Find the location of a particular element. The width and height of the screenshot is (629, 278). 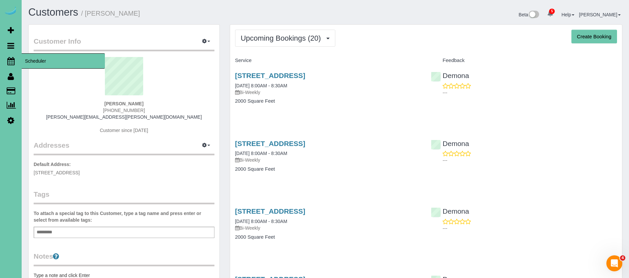

button: Upcoming Bookings (20) is located at coordinates (285, 38).